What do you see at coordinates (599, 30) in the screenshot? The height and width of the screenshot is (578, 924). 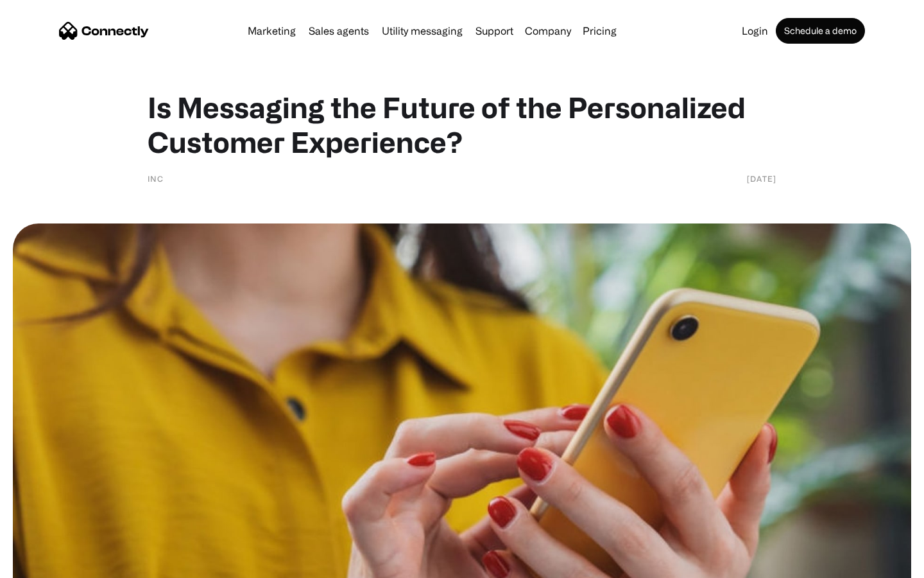 I see `a: Pricing` at bounding box center [599, 30].